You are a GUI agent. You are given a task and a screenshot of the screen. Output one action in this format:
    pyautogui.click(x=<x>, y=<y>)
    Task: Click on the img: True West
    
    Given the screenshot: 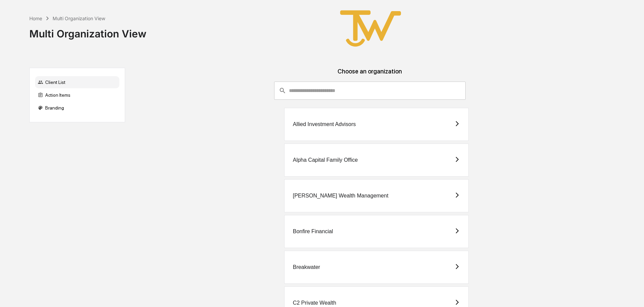 What is the action you would take?
    pyautogui.click(x=371, y=28)
    